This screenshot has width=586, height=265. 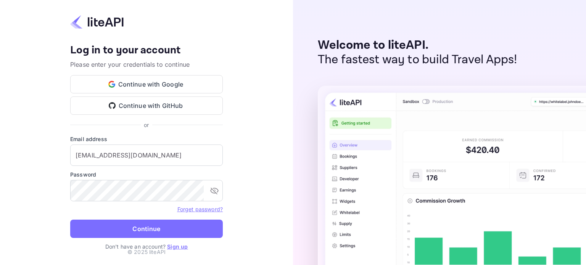 I want to click on label: Email address, so click(x=146, y=139).